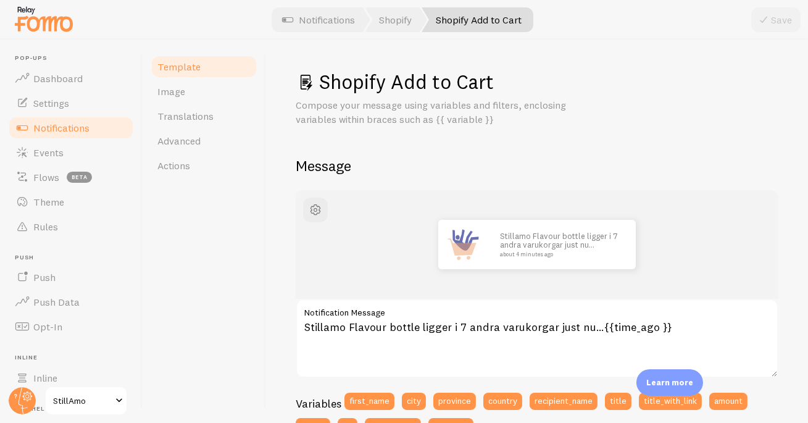 The width and height of the screenshot is (808, 423). I want to click on a: Opt-In, so click(71, 326).